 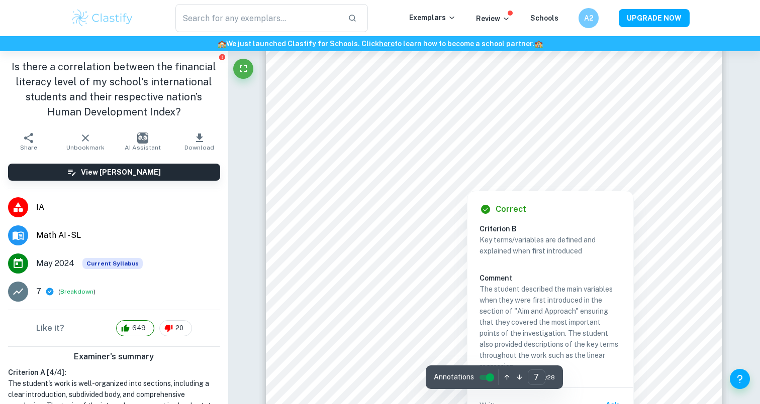 I want to click on h6: Comment, so click(x=550, y=278).